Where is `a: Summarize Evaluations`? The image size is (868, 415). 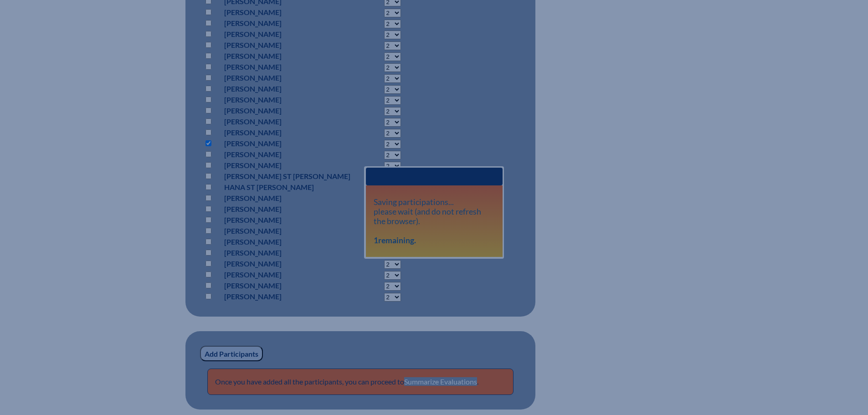
a: Summarize Evaluations is located at coordinates (440, 381).